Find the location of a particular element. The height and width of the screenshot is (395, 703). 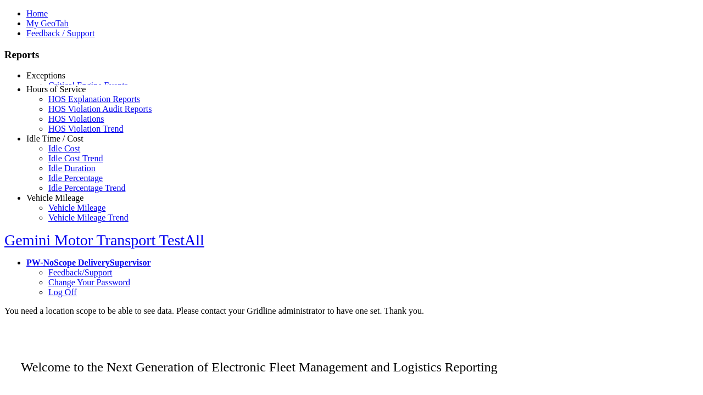

a: Exceptions is located at coordinates (46, 75).